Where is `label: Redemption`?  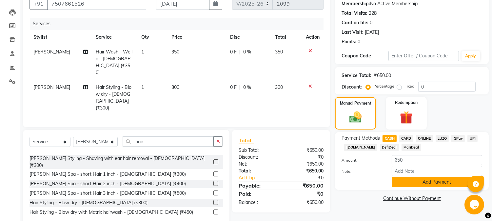 label: Redemption is located at coordinates (406, 103).